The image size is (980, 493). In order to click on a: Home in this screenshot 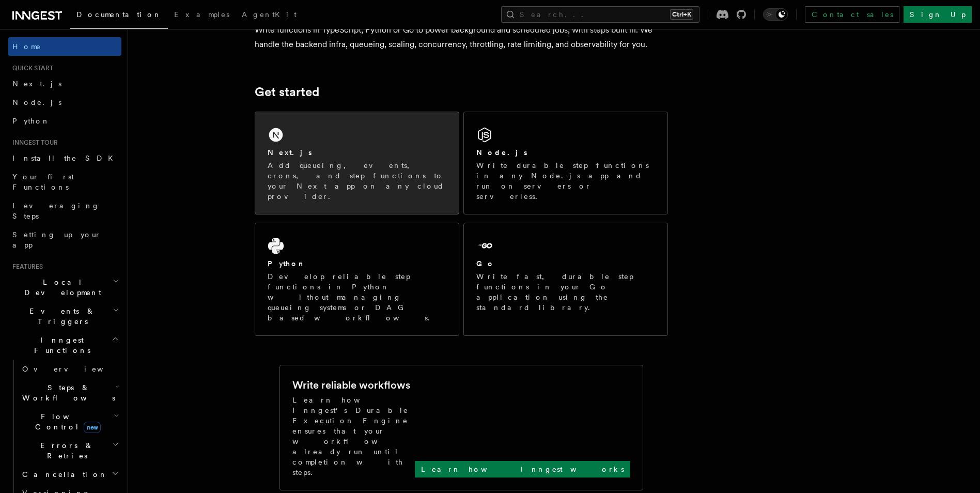, I will do `click(64, 47)`.